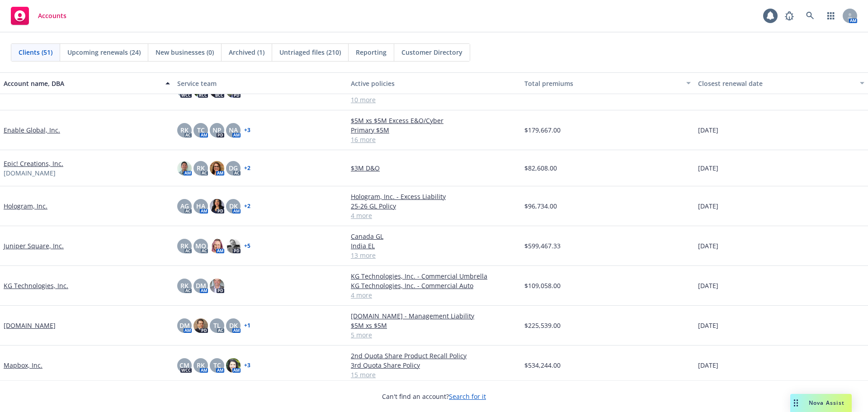  I want to click on a: 15 more, so click(434, 374).